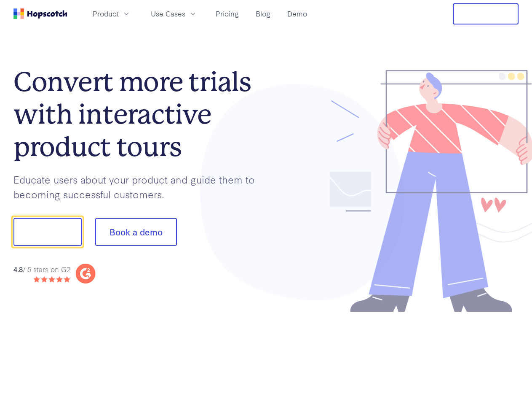 The image size is (532, 405). Describe the element at coordinates (140, 114) in the screenshot. I see `h1: Convert more trials with interactive product tours` at that location.